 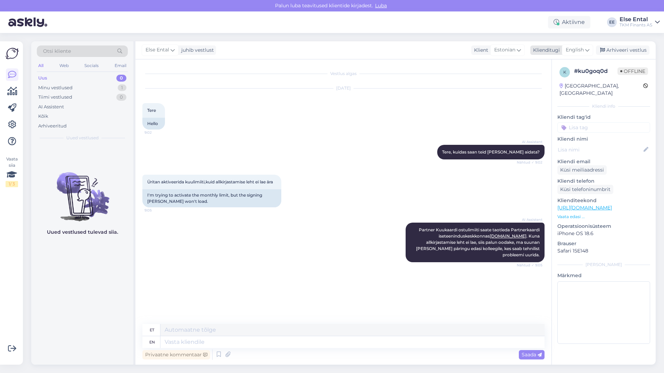 What do you see at coordinates (176, 354) in the screenshot?
I see `div: Privaatne kommentaar` at bounding box center [176, 354].